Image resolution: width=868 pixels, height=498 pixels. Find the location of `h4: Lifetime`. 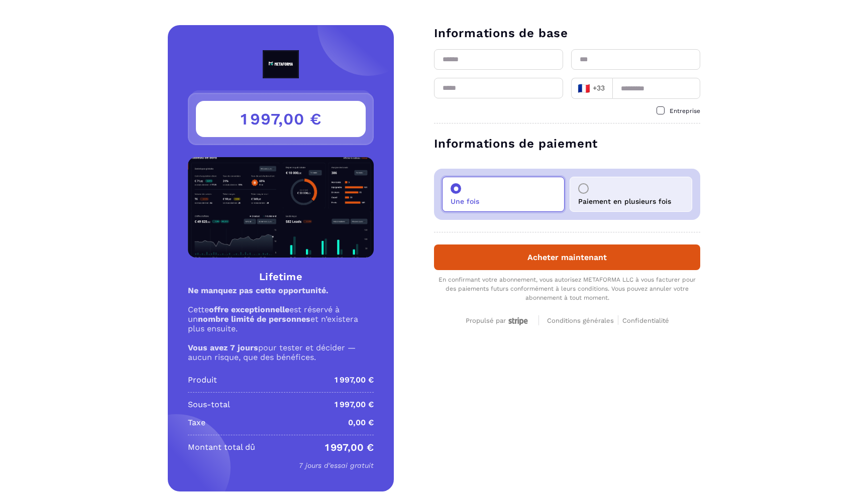

h4: Lifetime is located at coordinates (281, 277).